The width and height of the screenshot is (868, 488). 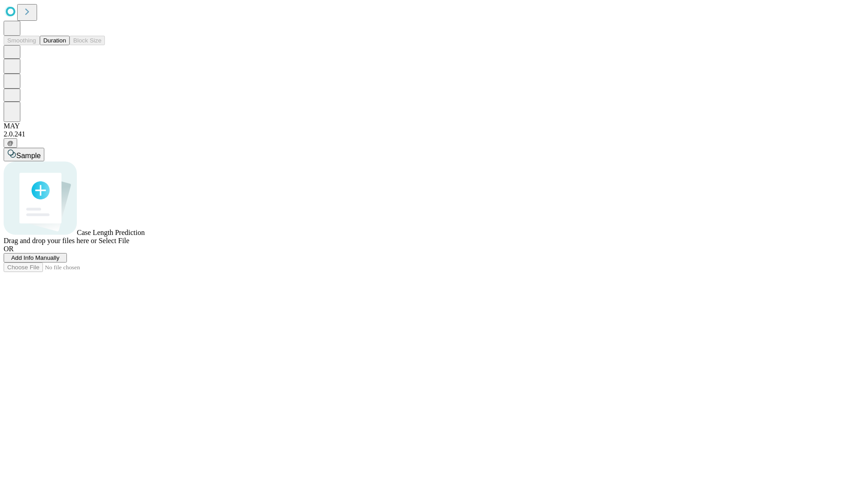 What do you see at coordinates (55, 40) in the screenshot?
I see `button: Duration` at bounding box center [55, 40].